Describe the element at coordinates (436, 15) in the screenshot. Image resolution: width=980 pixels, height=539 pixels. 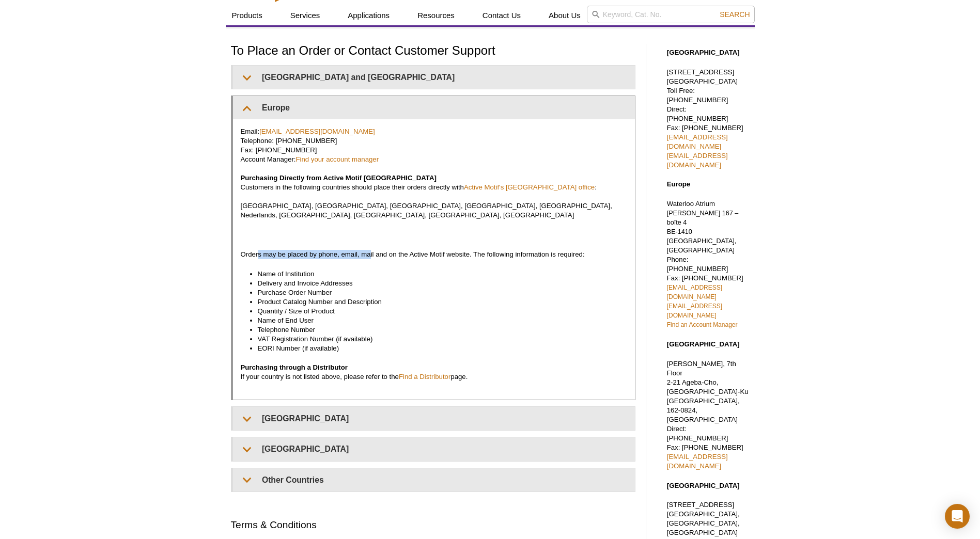
I see `a: Resources` at that location.